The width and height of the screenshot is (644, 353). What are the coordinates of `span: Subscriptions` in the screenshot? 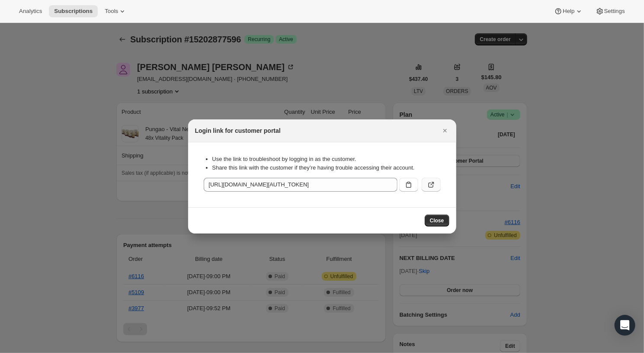 It's located at (73, 11).